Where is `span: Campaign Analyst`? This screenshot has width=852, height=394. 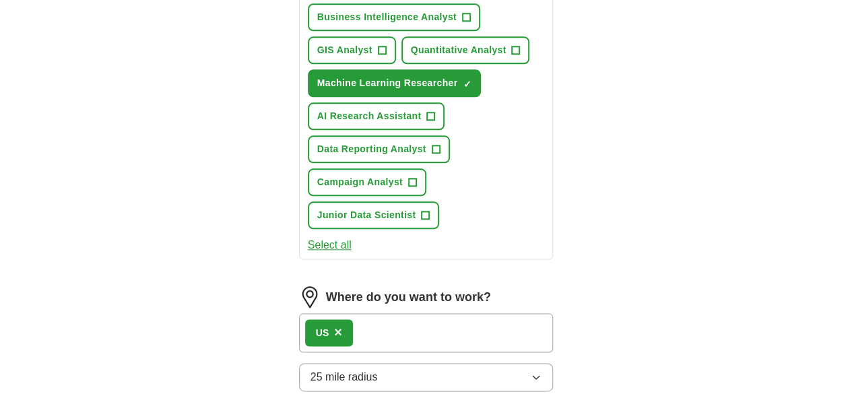
span: Campaign Analyst is located at coordinates (360, 182).